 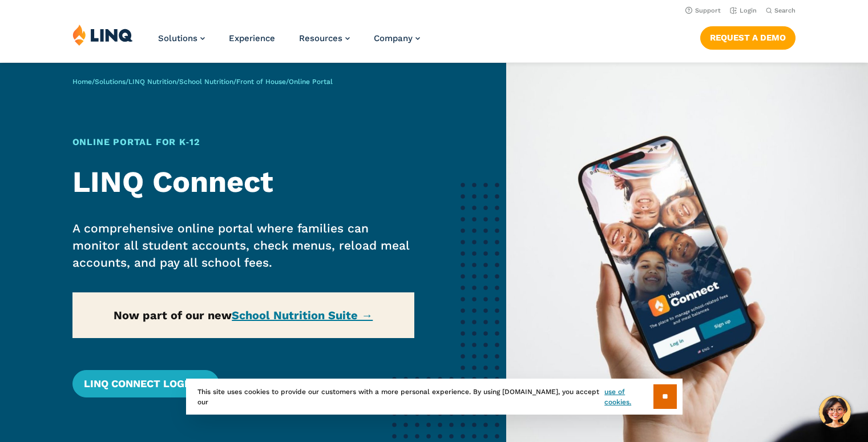 What do you see at coordinates (748, 36) in the screenshot?
I see `nav: Button Navigation` at bounding box center [748, 36].